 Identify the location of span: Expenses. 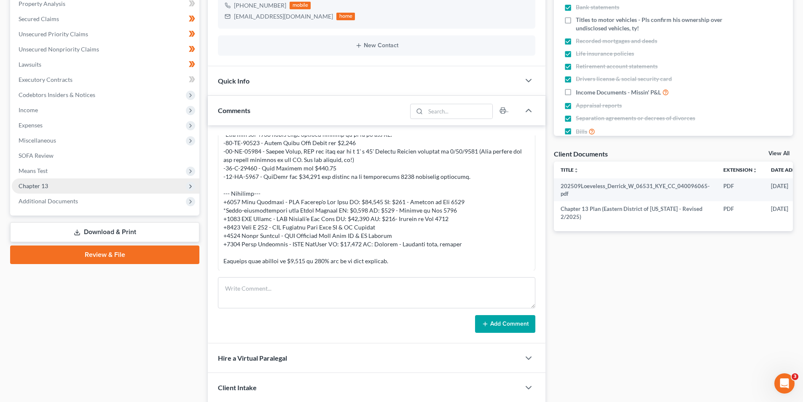
(30, 125).